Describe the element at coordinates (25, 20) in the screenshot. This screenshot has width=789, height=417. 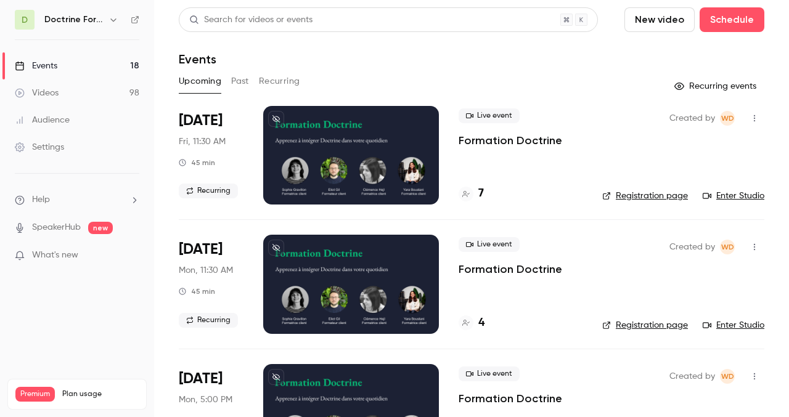
I see `span: D` at that location.